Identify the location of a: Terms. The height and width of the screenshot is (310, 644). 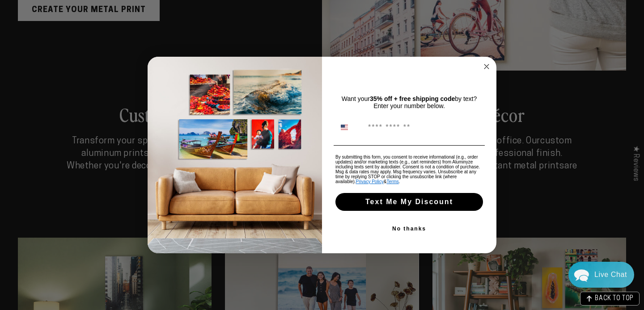
(393, 181).